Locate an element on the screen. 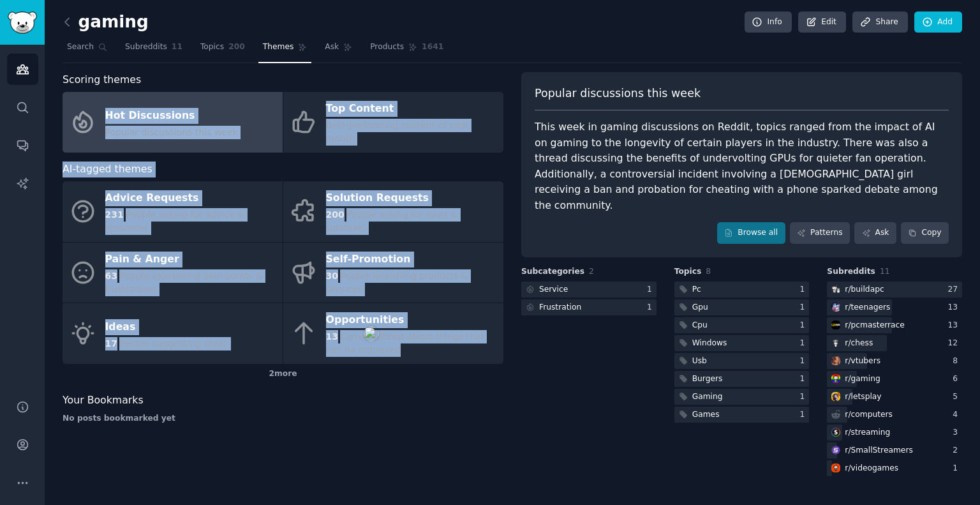 The width and height of the screenshot is (980, 505). img: SmallStreamers is located at coordinates (835, 450).